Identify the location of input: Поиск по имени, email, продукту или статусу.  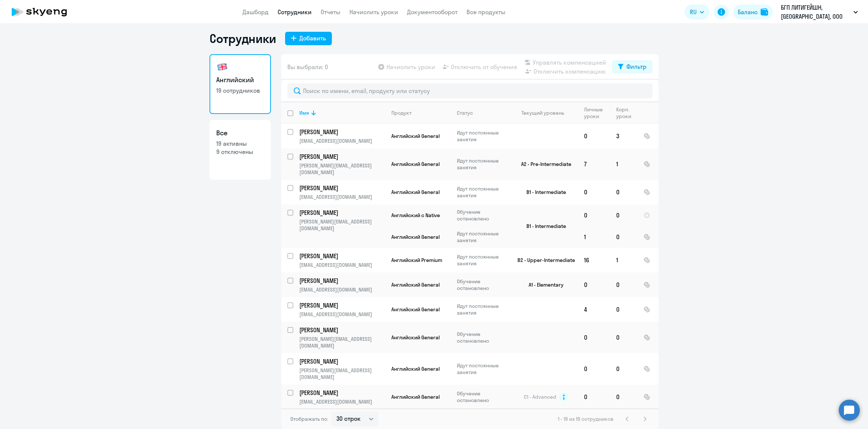
(470, 91).